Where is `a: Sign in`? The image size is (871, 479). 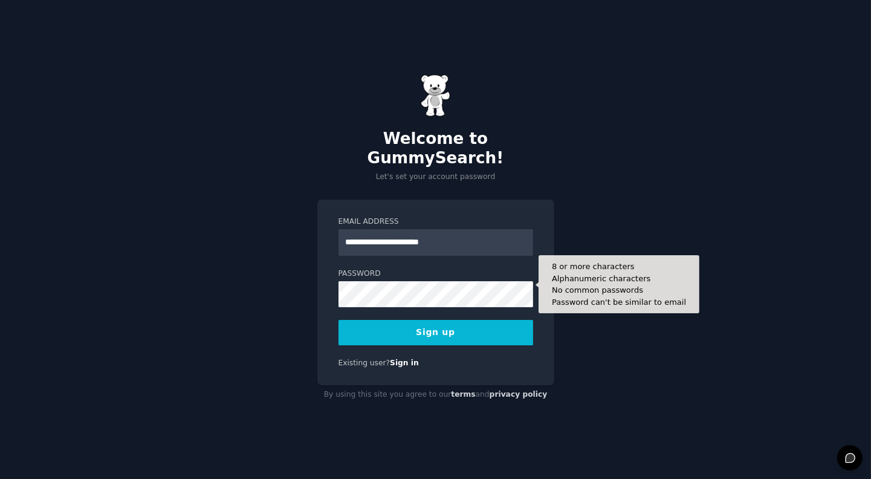
a: Sign in is located at coordinates (404, 363).